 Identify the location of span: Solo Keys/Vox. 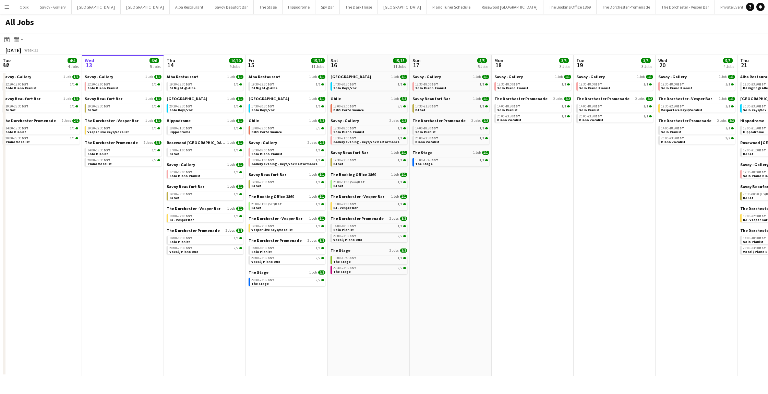
(181, 110).